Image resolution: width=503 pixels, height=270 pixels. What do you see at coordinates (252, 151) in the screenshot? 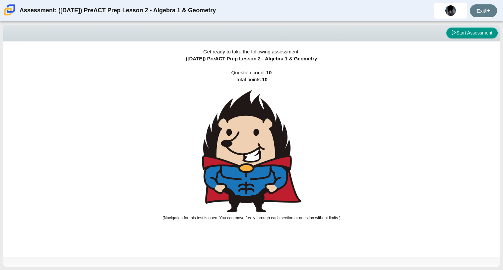
I see `img: hedgehog-super-hero.png` at bounding box center [252, 151].